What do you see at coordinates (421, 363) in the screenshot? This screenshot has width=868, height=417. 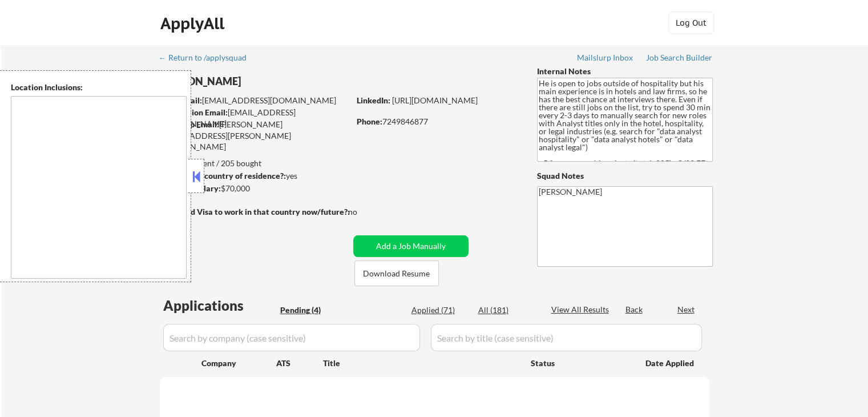 I see `div: Title` at bounding box center [421, 363].